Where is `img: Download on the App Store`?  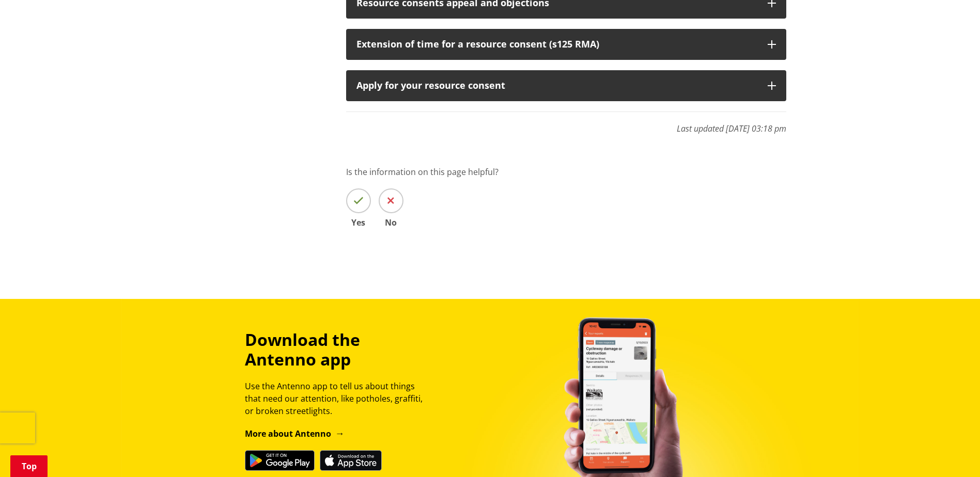 img: Download on the App Store is located at coordinates (351, 460).